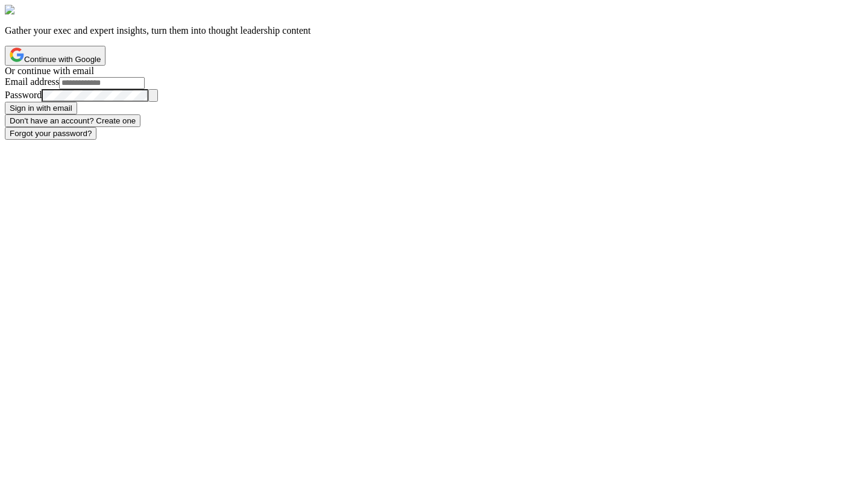 The image size is (868, 489). Describe the element at coordinates (72, 120) in the screenshot. I see `button: Don't have an account? Create one` at that location.